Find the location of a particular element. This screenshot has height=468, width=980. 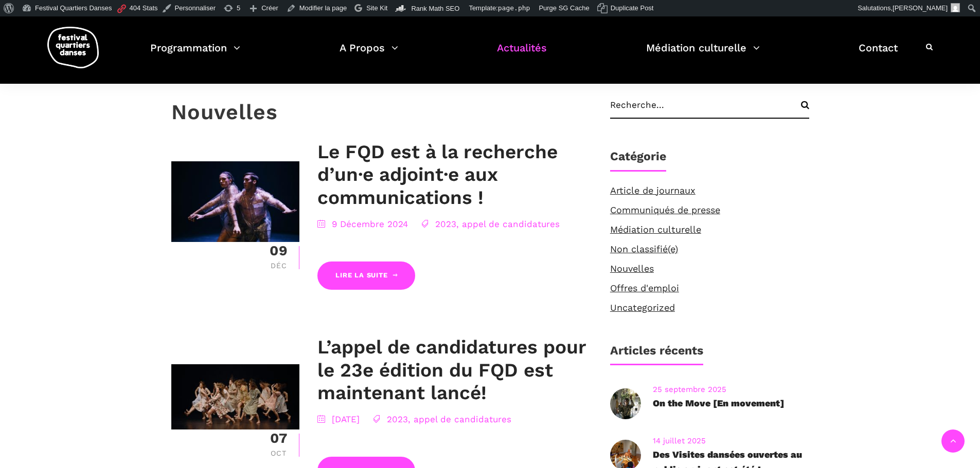

a: Nouvelles is located at coordinates (632, 269).